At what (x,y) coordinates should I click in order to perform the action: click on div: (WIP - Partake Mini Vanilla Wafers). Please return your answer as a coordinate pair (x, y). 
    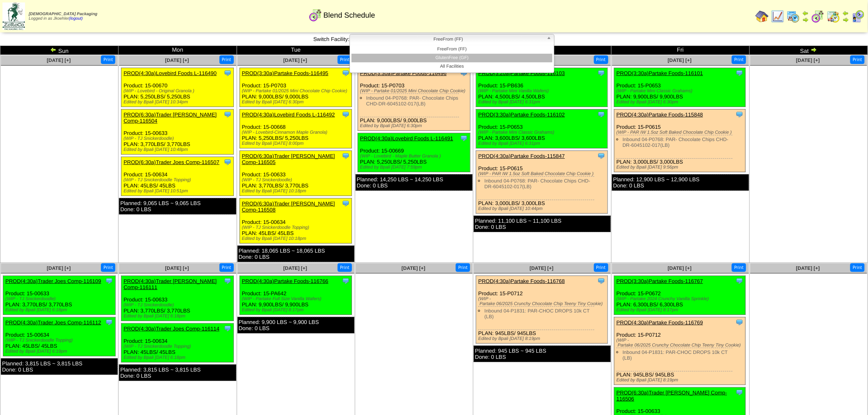
    Looking at the image, I should click on (542, 91).